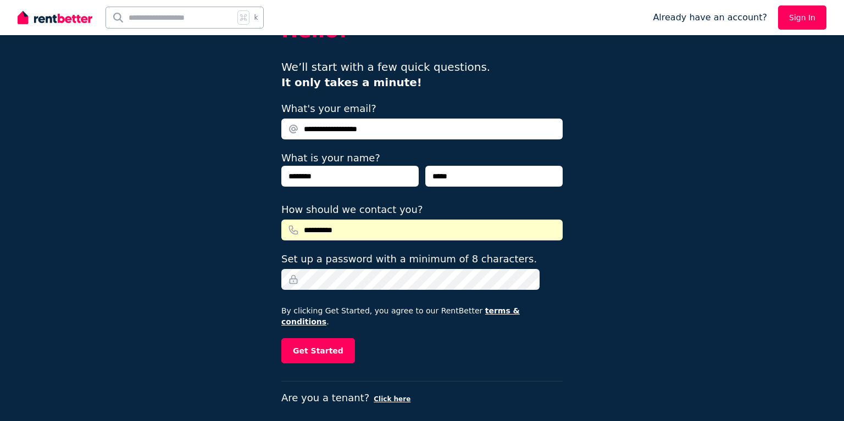 Image resolution: width=844 pixels, height=421 pixels. What do you see at coordinates (329, 109) in the screenshot?
I see `label: What's your email?` at bounding box center [329, 109].